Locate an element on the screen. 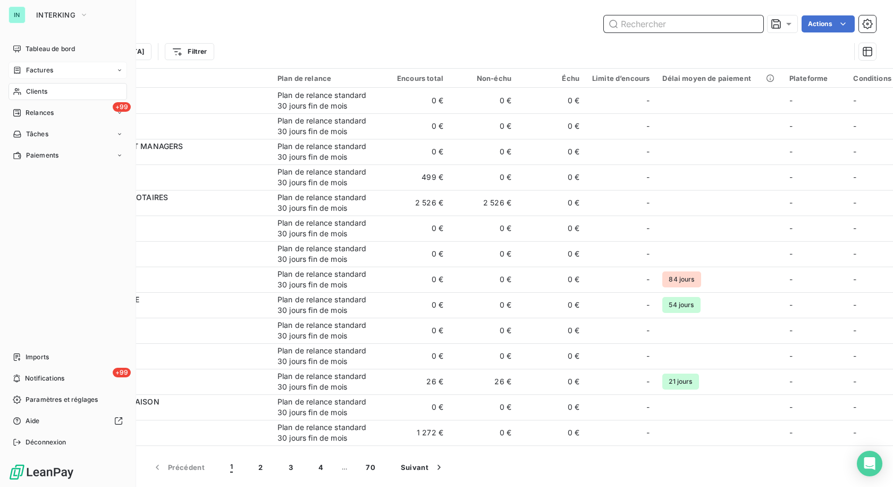  span: 1 is located at coordinates (231, 467).